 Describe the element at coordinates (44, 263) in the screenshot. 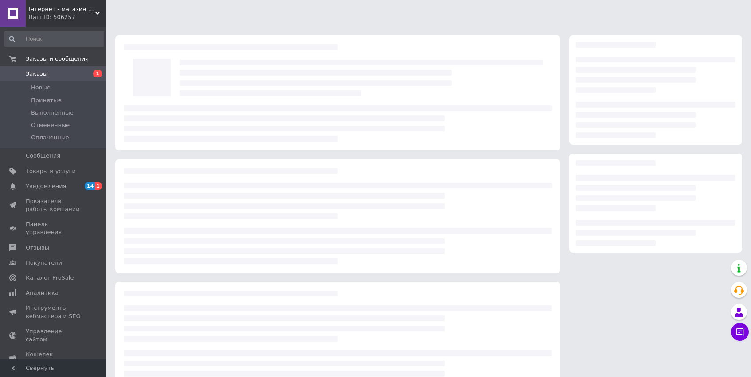

I see `span: Покупатели` at that location.